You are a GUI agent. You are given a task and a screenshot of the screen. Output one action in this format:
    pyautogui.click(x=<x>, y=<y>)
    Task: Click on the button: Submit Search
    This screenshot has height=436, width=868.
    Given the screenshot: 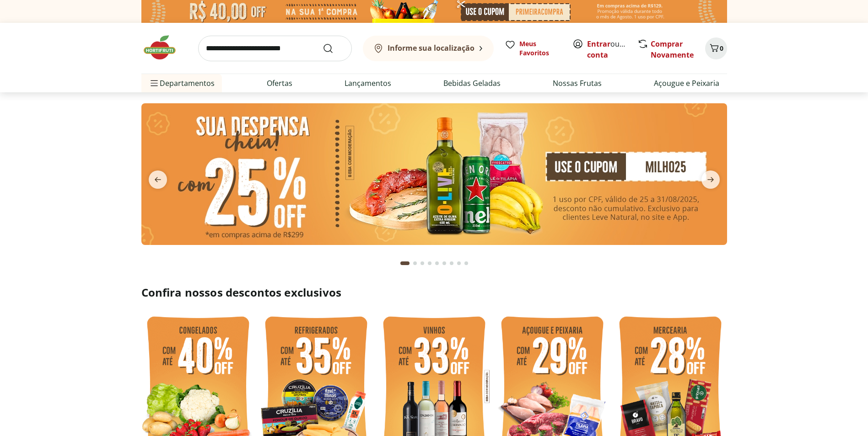 What is the action you would take?
    pyautogui.click(x=333, y=48)
    